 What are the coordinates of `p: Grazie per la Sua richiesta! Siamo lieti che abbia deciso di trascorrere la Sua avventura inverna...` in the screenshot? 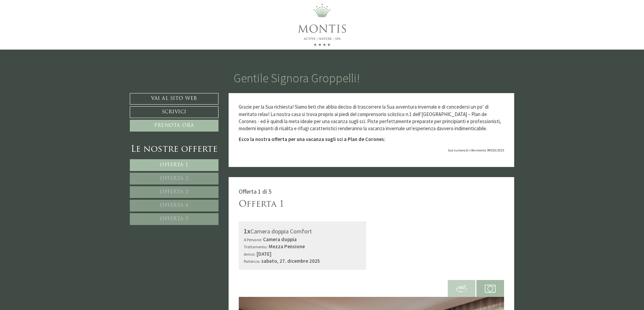 It's located at (372, 118).